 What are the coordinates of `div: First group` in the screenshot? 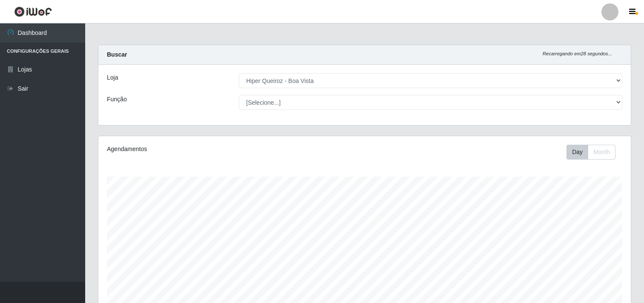 It's located at (591, 152).